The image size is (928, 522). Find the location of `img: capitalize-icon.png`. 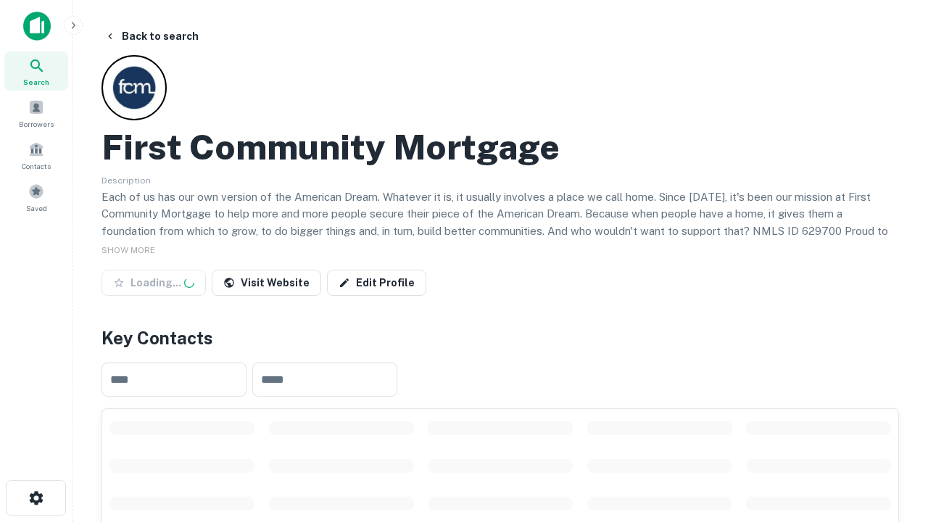

img: capitalize-icon.png is located at coordinates (37, 26).